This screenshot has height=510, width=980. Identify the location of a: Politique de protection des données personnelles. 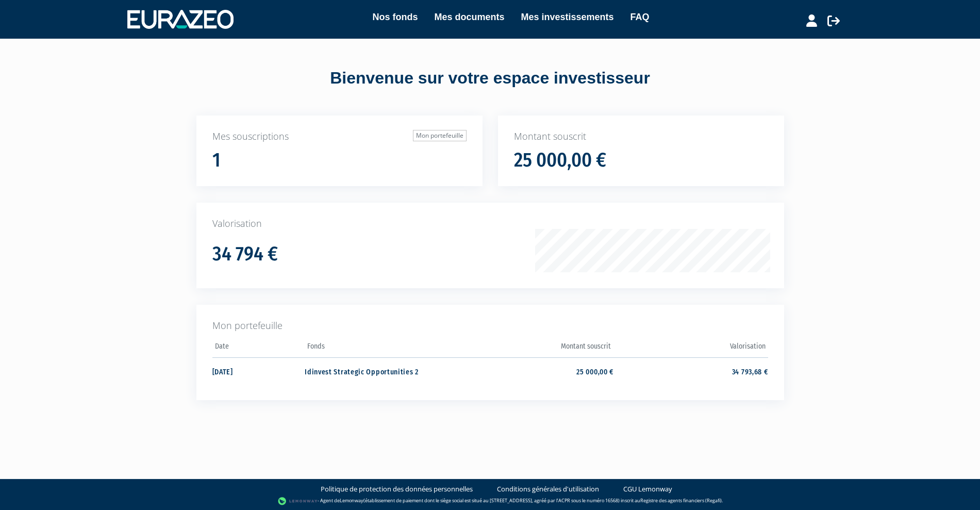
(397, 489).